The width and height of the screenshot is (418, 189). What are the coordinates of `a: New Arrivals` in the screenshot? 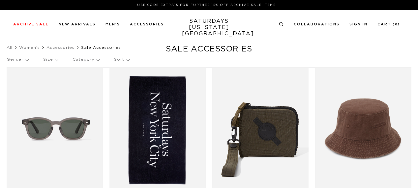 It's located at (77, 24).